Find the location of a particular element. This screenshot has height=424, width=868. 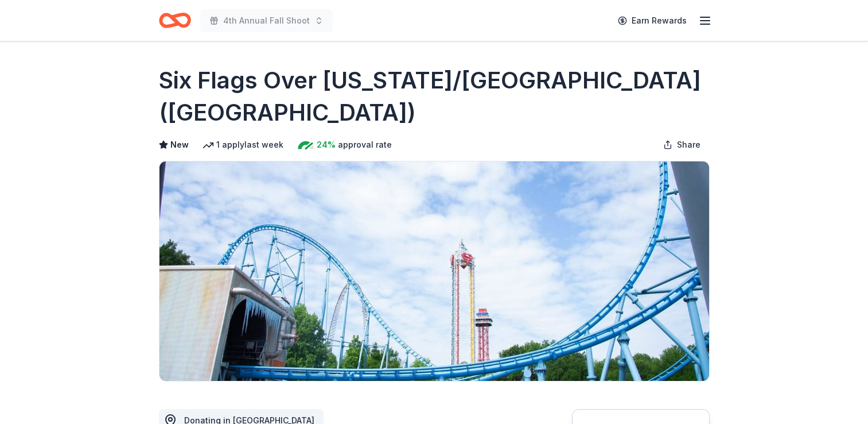

span: Share is located at coordinates (688, 145).